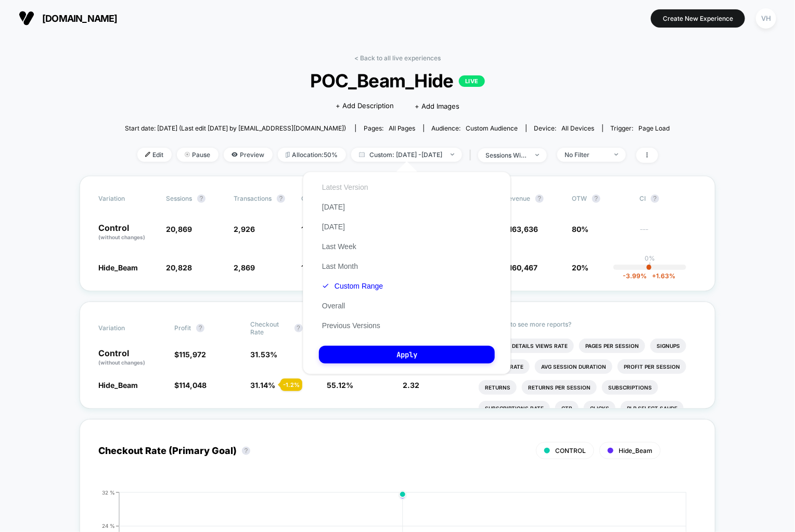 This screenshot has height=532, width=795. I want to click on li: Subscriptions Rate, so click(514, 408).